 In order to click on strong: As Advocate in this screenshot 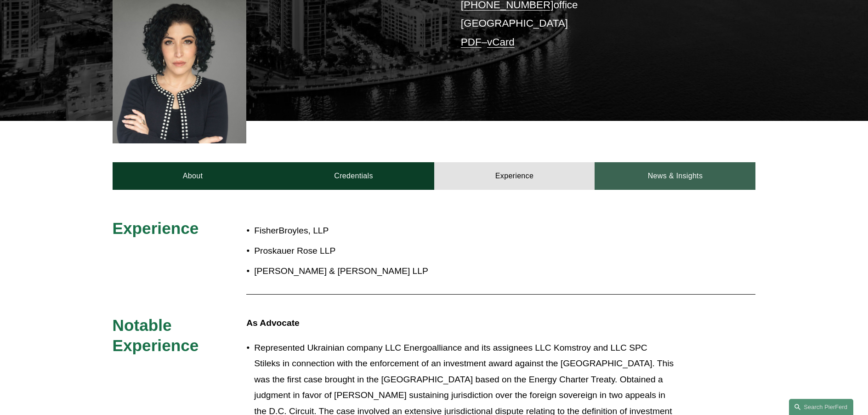, I will do `click(273, 323)`.